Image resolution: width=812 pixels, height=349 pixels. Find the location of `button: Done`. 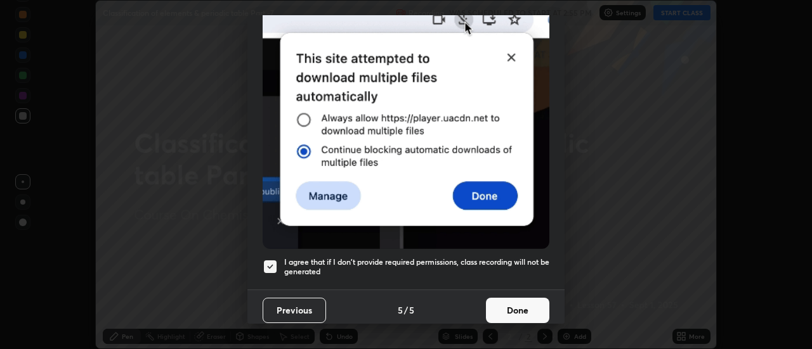

button: Done is located at coordinates (517, 311).